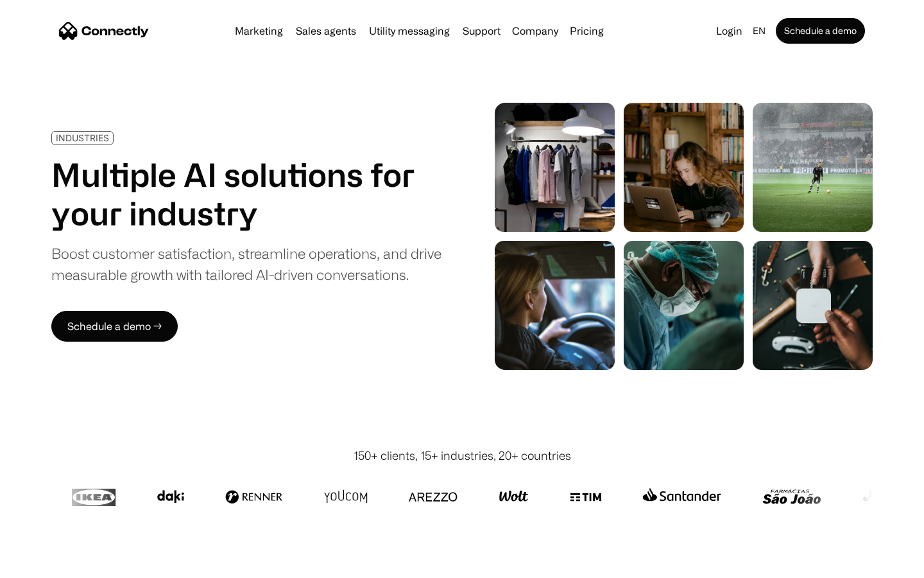  Describe the element at coordinates (51, 564) in the screenshot. I see `ul: Language list` at that location.